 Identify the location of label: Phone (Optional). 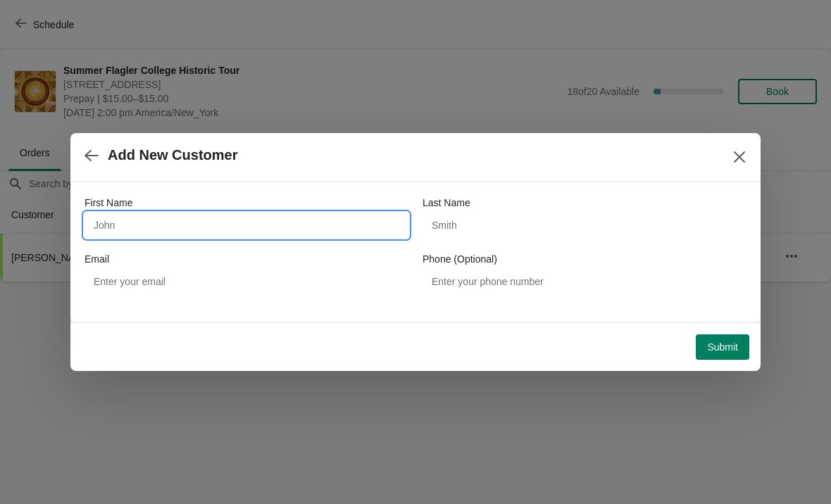
(460, 259).